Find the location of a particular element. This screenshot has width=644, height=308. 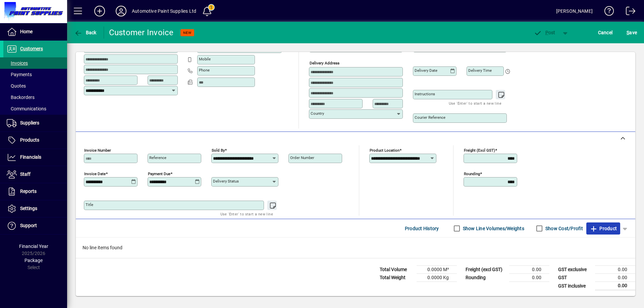

button: Profile is located at coordinates (121, 11).